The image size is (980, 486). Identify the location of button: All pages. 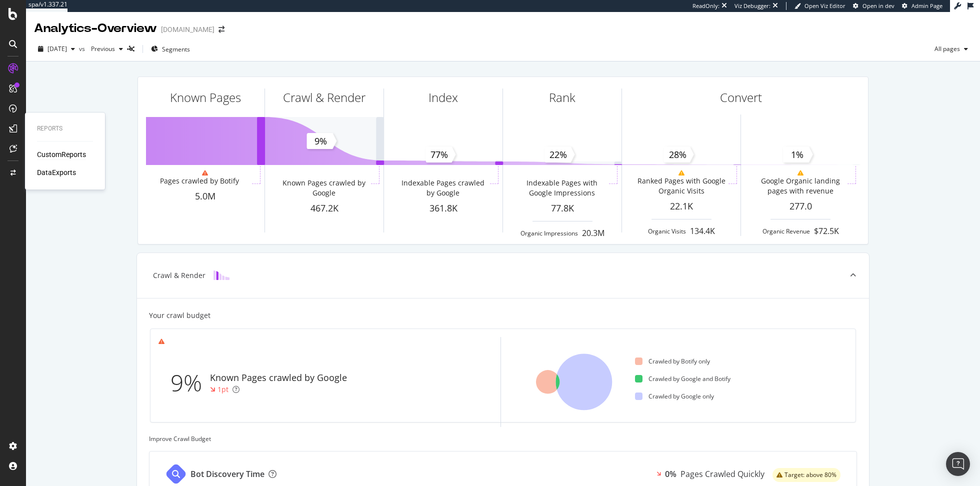
(951, 49).